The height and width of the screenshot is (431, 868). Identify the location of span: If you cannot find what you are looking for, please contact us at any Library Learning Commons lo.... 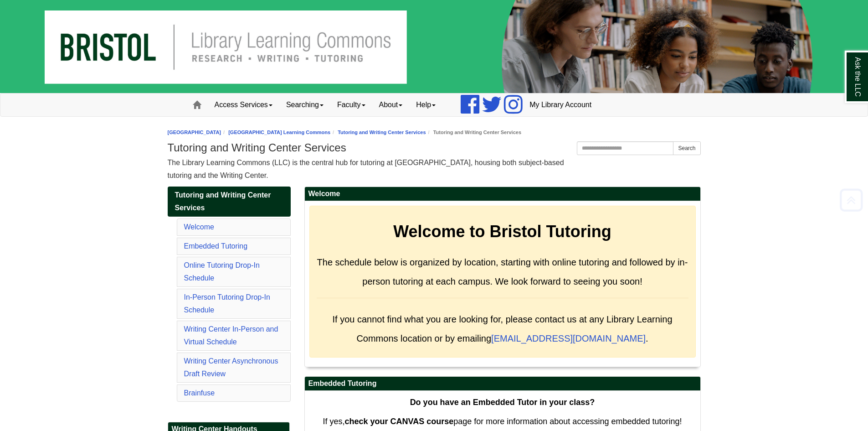
(502, 329).